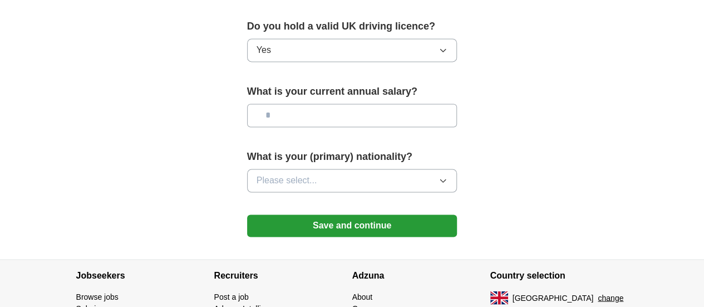 The width and height of the screenshot is (704, 307). I want to click on a: About, so click(362, 296).